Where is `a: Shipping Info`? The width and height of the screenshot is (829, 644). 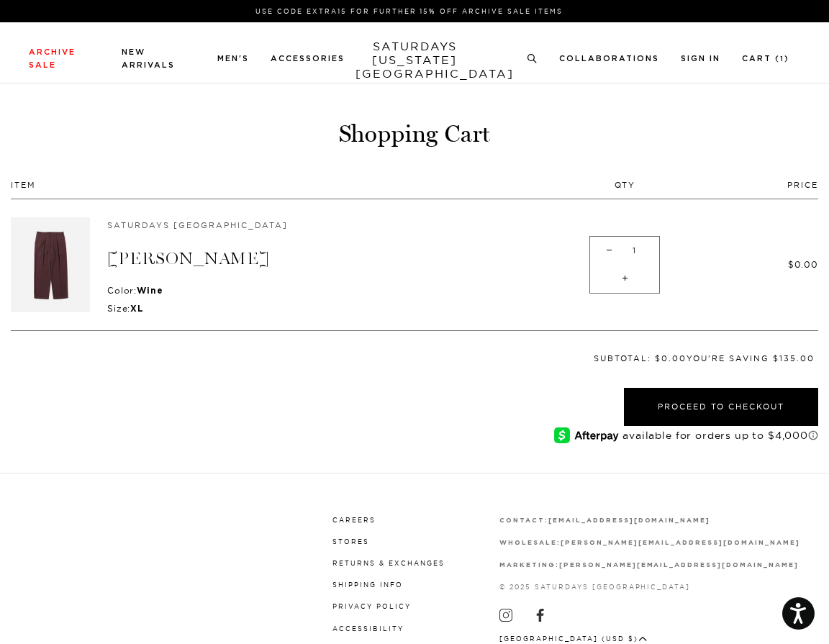 a: Shipping Info is located at coordinates (368, 584).